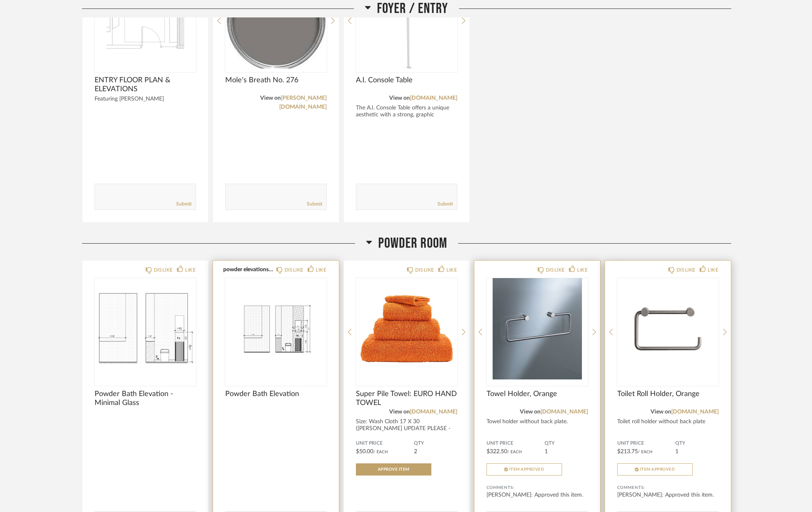  Describe the element at coordinates (537, 394) in the screenshot. I see `span: Towel Holder, Orange` at that location.